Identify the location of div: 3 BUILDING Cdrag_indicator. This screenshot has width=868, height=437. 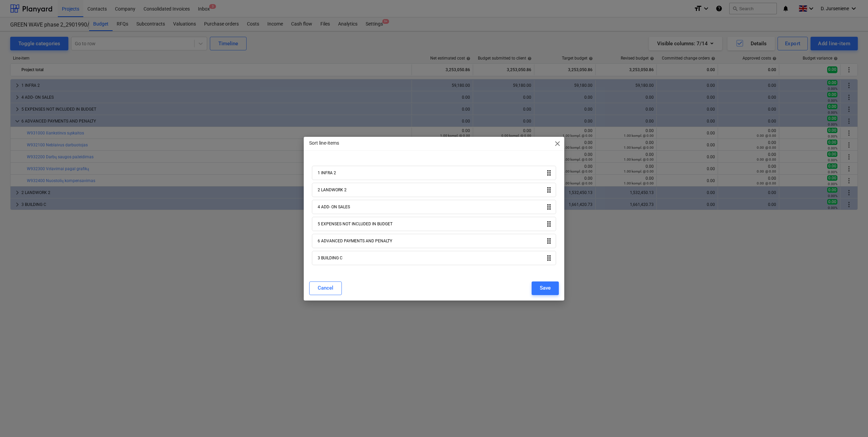
(434, 258).